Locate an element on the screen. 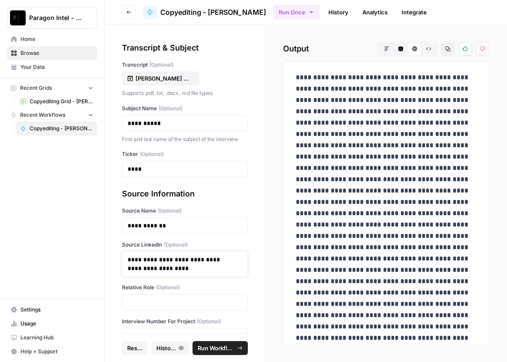 The image size is (507, 362). span: Help + Support is located at coordinates (57, 352).